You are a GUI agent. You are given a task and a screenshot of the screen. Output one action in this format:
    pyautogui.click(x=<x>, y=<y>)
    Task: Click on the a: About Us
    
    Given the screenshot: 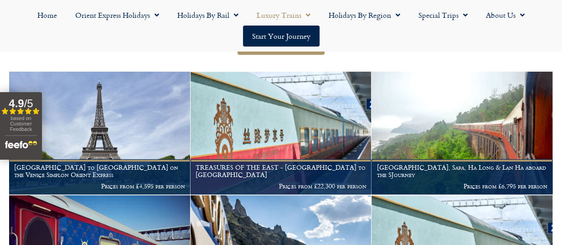 What is the action you would take?
    pyautogui.click(x=505, y=15)
    